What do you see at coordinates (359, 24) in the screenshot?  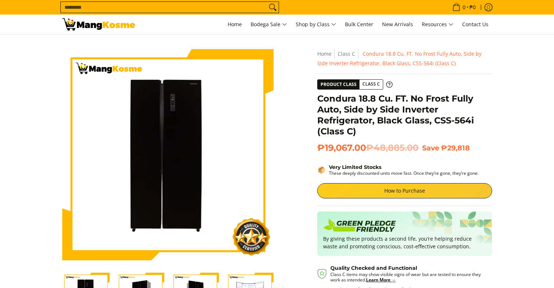 I see `a: Bulk Center` at bounding box center [359, 24].